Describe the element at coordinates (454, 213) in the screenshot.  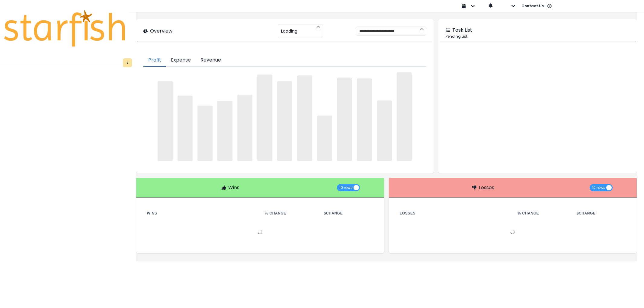
I see `th: Losses` at that location.